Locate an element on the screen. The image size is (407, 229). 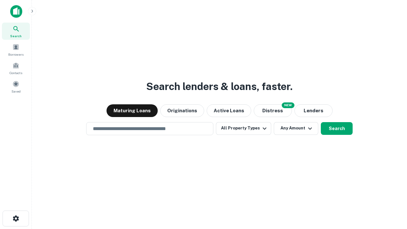
h3: Search lenders & loans, faster. is located at coordinates (219, 86).